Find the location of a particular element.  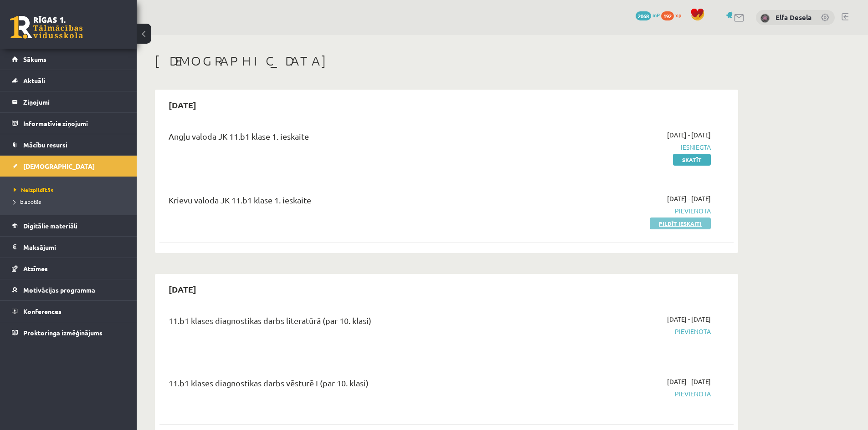

a: 2068 mP is located at coordinates (647, 15).